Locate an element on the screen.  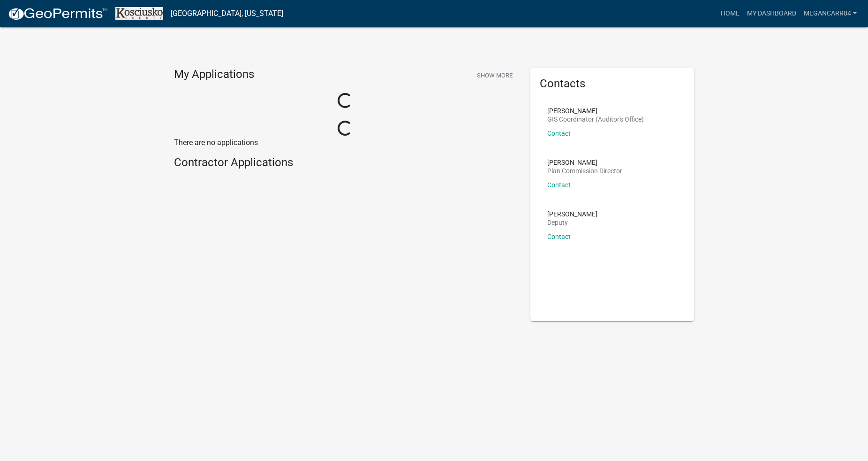
wm-workflow-list-section: Contractor Applications is located at coordinates (345, 164).